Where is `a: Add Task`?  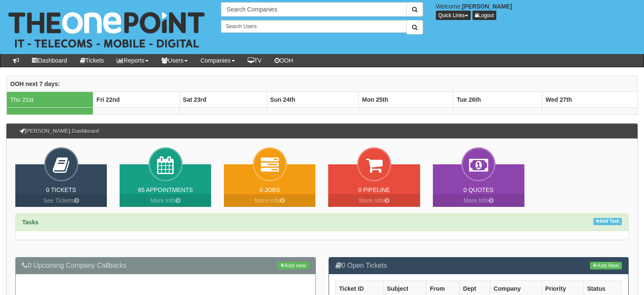 a: Add Task is located at coordinates (607, 221).